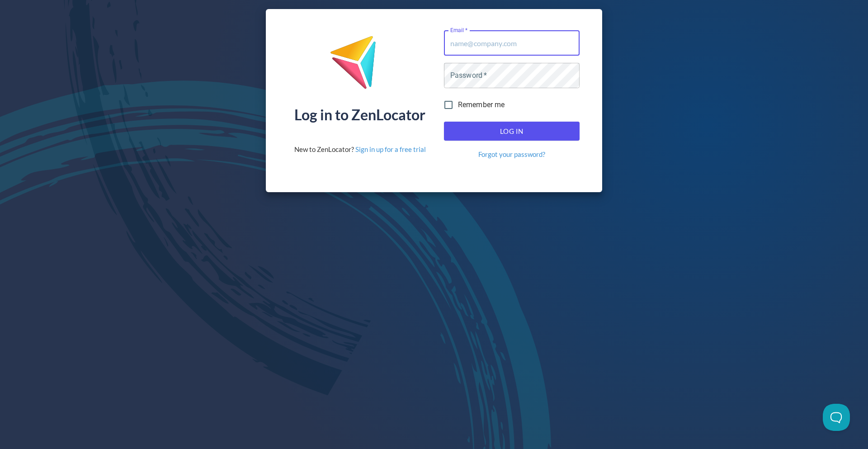  I want to click on img: ZenLocator, so click(360, 65).